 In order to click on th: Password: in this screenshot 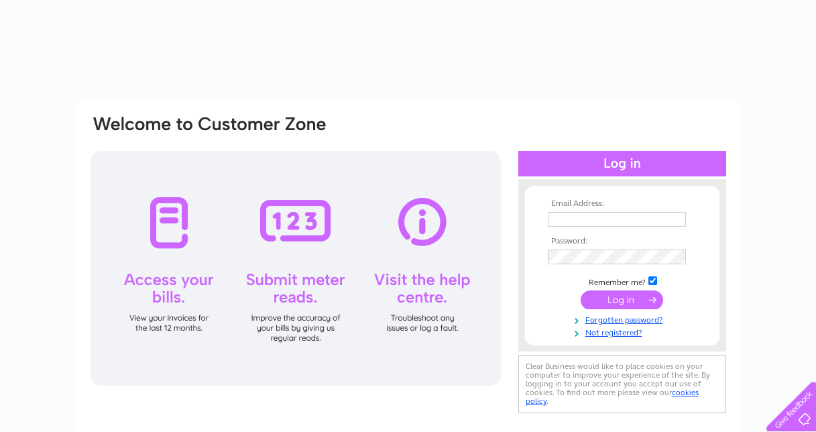, I will do `click(622, 241)`.